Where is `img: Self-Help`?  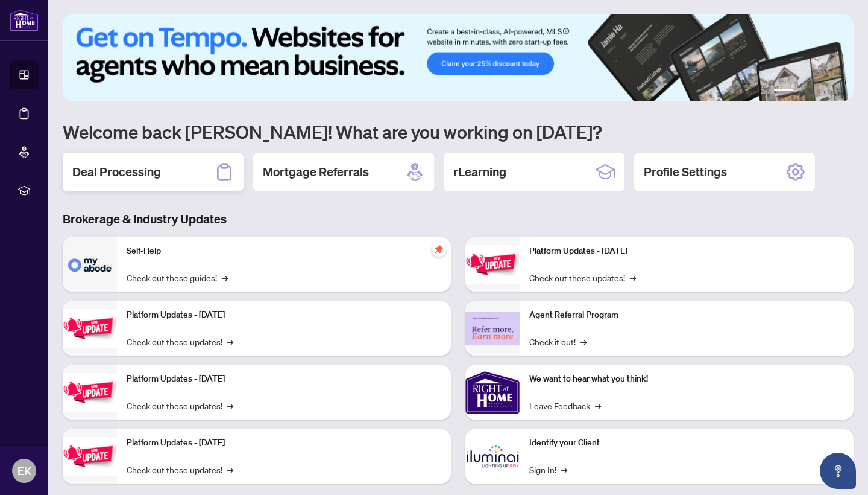 img: Self-Help is located at coordinates (90, 264).